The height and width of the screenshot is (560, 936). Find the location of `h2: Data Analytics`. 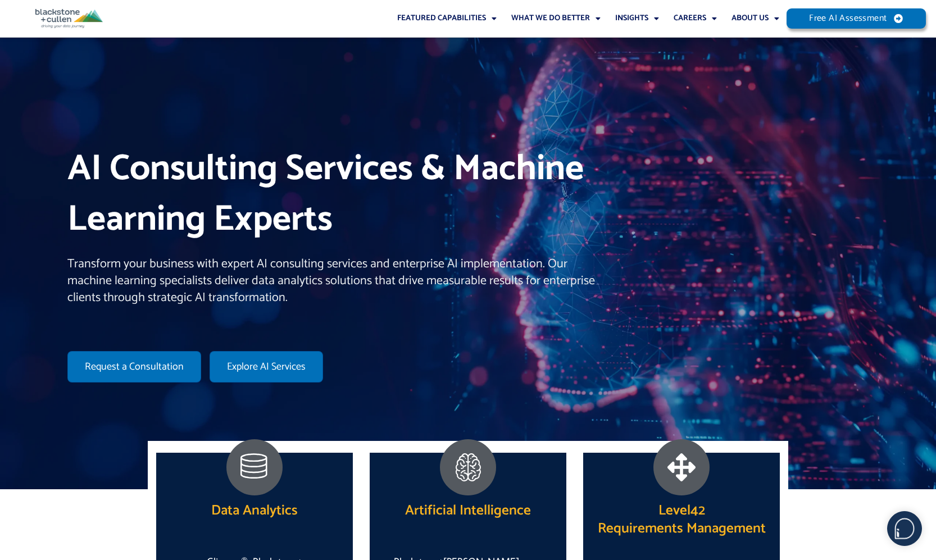

h2: Data Analytics is located at coordinates (255, 511).